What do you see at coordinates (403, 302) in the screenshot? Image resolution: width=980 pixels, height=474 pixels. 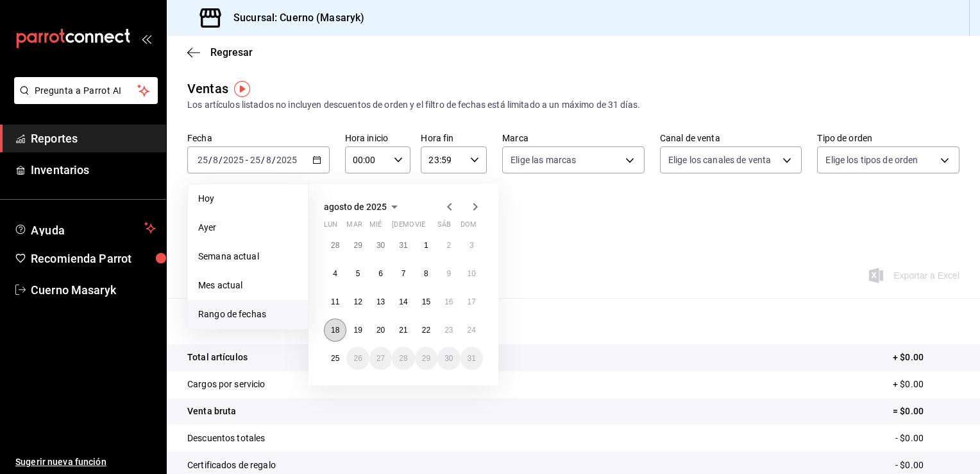 I see `button: 14 de agosto de 2025` at bounding box center [403, 302].